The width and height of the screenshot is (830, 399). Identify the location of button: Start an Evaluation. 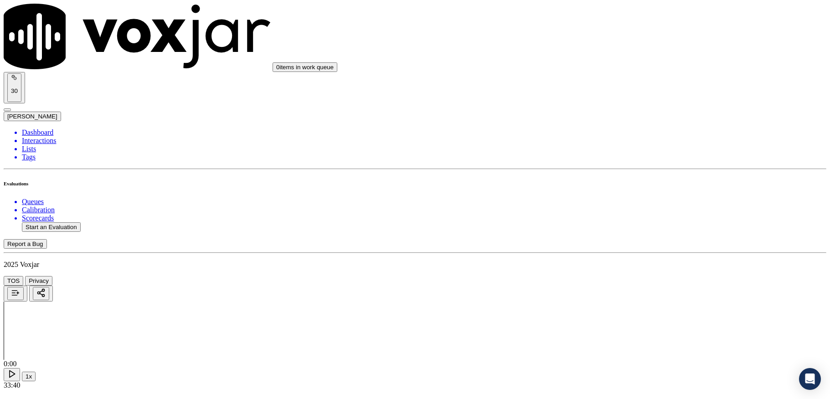
(51, 227).